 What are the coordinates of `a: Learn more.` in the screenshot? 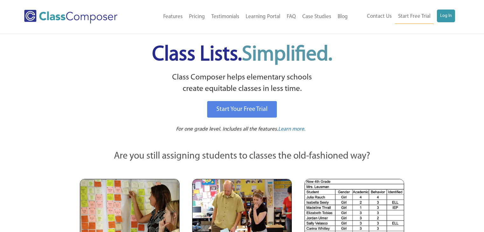 It's located at (292, 130).